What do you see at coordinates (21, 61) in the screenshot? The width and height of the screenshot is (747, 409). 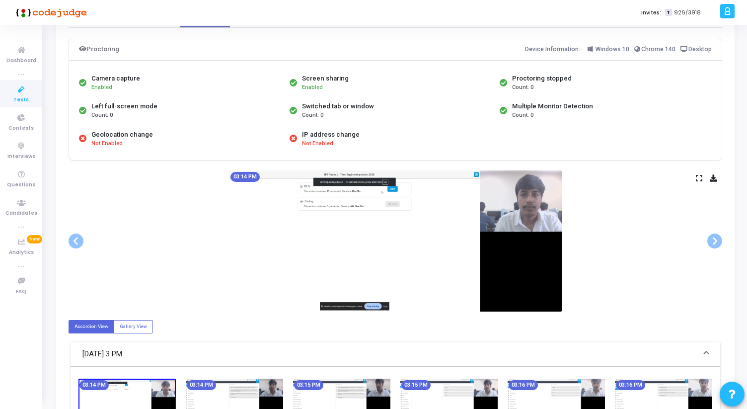 I see `span: Dashboard` at bounding box center [21, 61].